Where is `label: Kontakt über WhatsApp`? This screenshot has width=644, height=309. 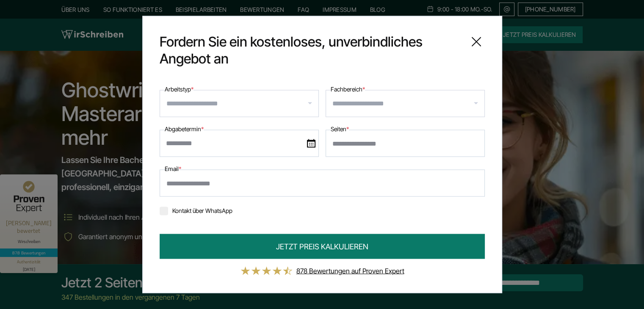
label: Kontakt über WhatsApp is located at coordinates (196, 210).